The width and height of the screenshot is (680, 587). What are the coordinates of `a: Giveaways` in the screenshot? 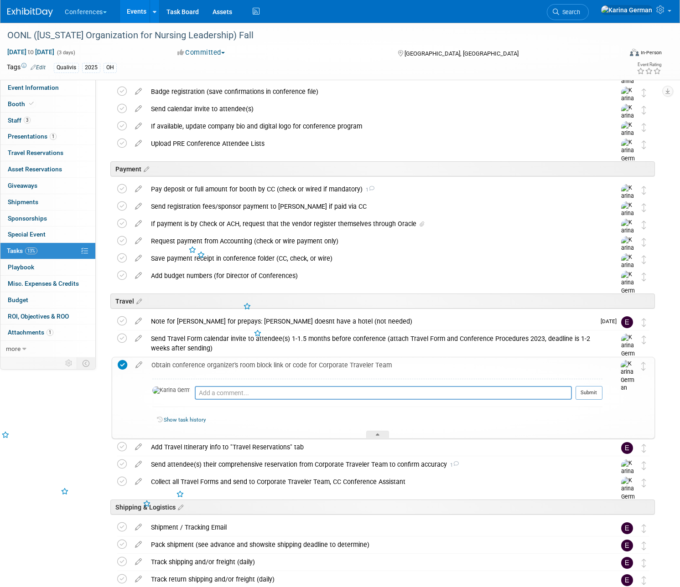 It's located at (48, 186).